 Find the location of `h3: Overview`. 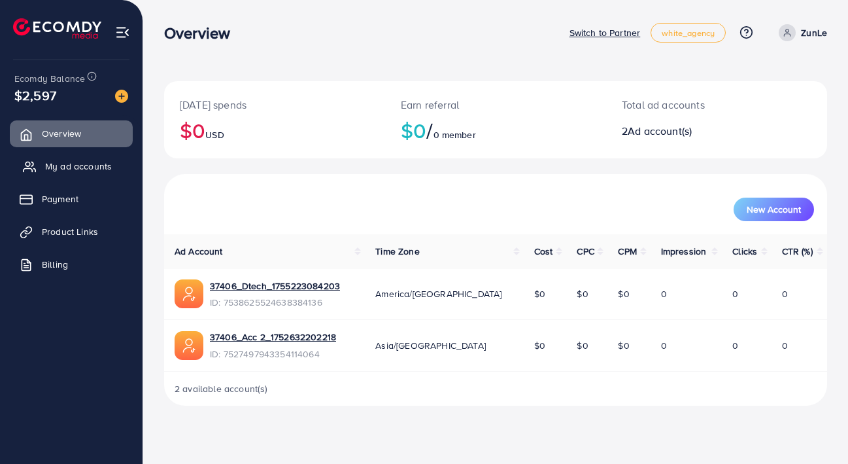

h3: Overview is located at coordinates (202, 33).